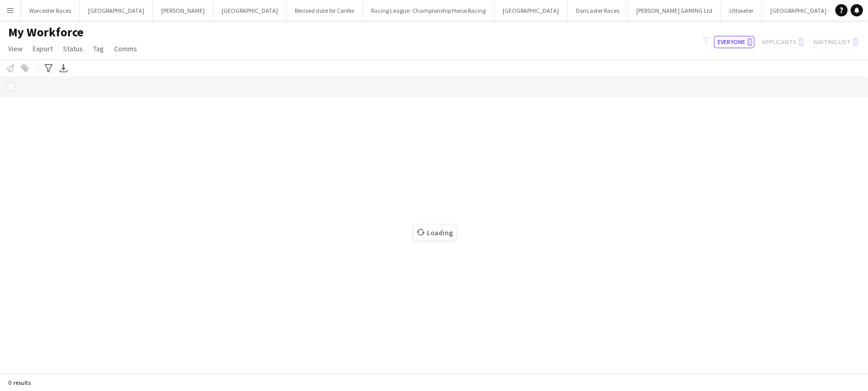 This screenshot has width=868, height=391. I want to click on span: View, so click(16, 49).